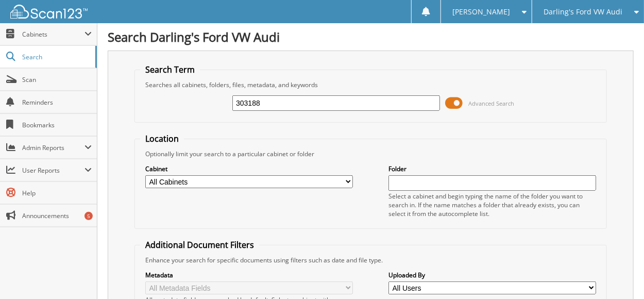  I want to click on span: Darling's Ford VW Audi, so click(583, 12).